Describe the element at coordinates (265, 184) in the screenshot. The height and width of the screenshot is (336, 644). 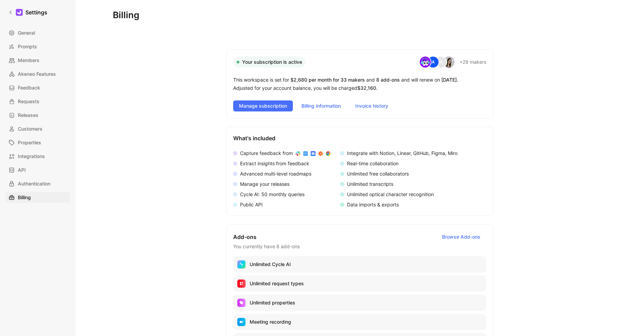
I see `div: Manage your releases` at that location.